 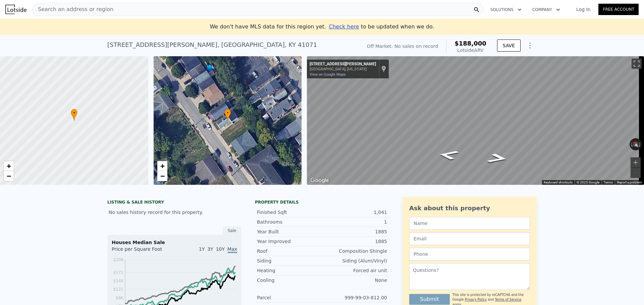 I want to click on span: Search an address or region, so click(x=73, y=10).